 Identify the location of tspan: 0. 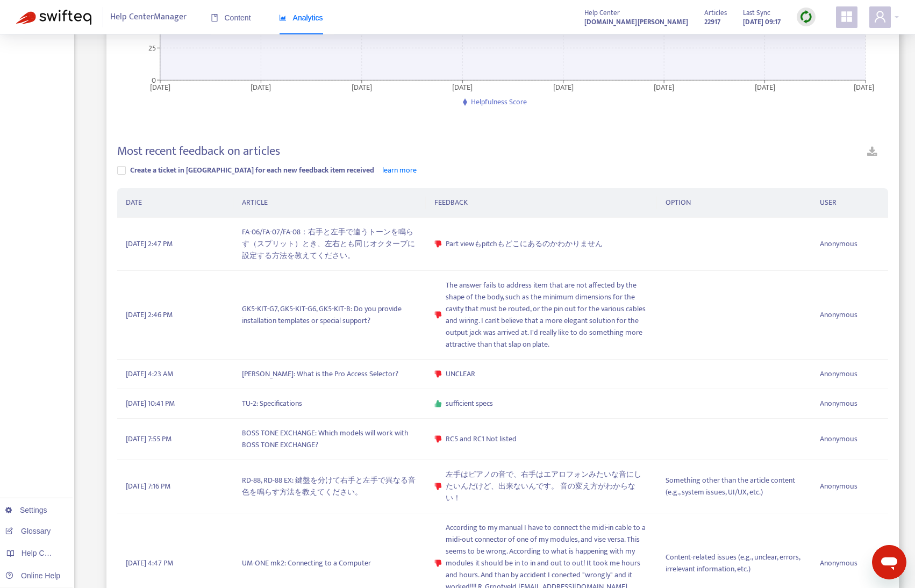
(154, 79).